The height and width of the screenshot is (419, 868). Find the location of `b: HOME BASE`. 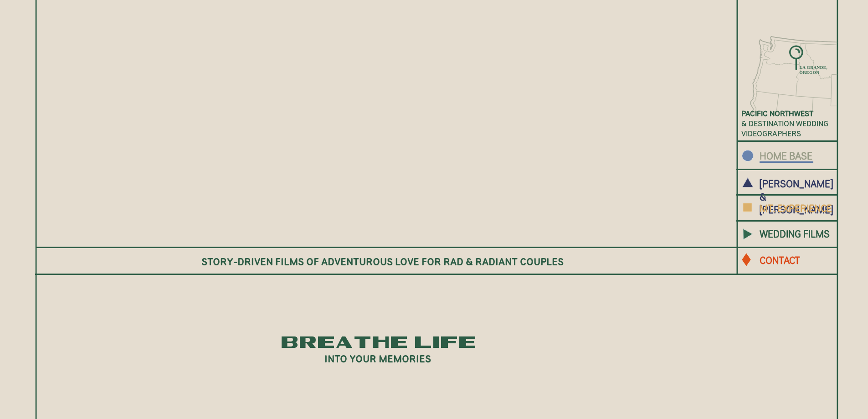

b: HOME BASE is located at coordinates (787, 156).